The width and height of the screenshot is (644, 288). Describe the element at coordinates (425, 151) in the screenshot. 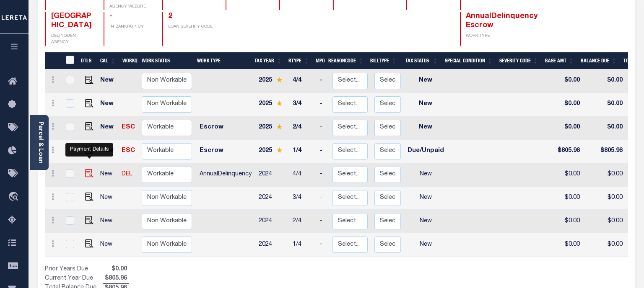

I see `td: Due/Unpaid` at that location.